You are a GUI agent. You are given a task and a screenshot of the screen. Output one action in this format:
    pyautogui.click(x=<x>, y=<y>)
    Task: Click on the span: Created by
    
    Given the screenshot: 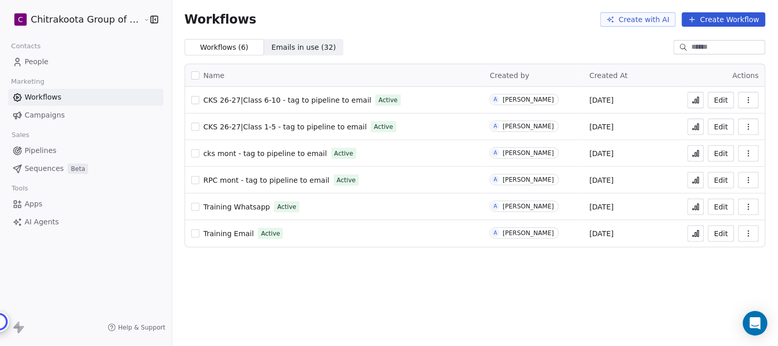 What is the action you would take?
    pyautogui.click(x=510, y=75)
    